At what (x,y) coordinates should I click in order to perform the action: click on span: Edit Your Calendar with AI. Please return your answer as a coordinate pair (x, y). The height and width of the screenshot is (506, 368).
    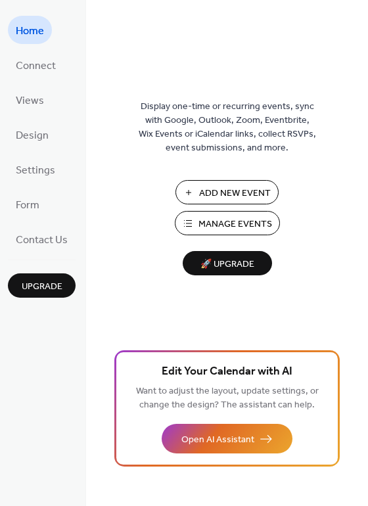
    Looking at the image, I should click on (227, 372).